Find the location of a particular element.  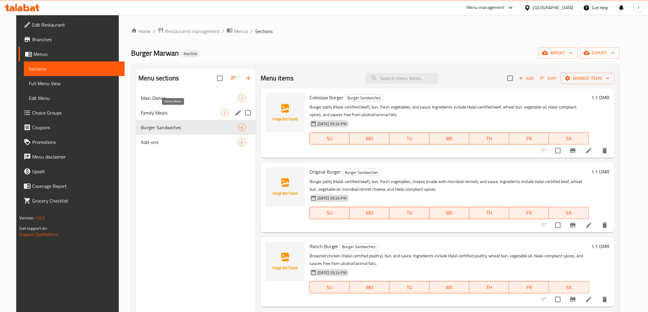

span: SA is located at coordinates (569, 288).